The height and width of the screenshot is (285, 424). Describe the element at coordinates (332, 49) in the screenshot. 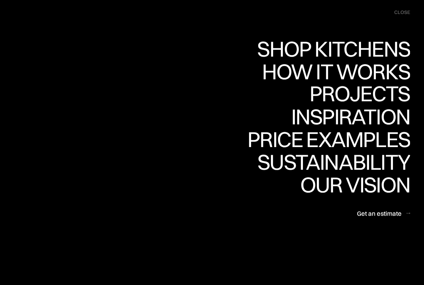

I see `a: Shop KitchensShop Kitchens` at that location.